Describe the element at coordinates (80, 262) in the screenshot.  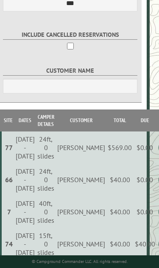
I see `small: © Campground Commander LLC. All rights reserved.` at that location.